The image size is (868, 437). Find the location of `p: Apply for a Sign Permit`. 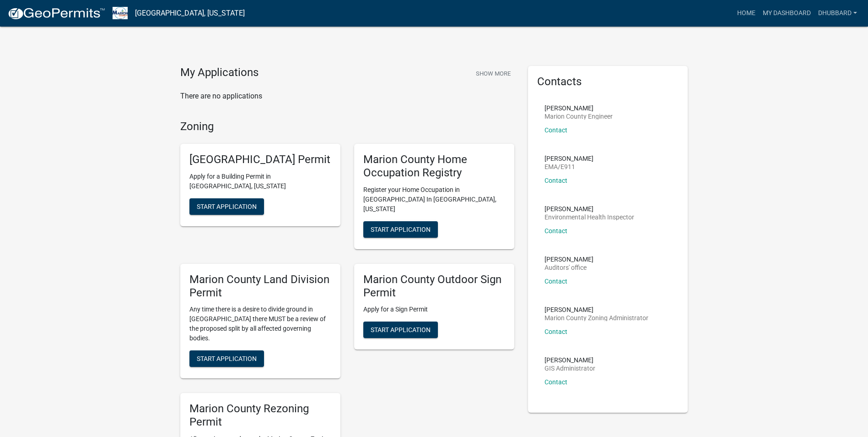

p: Apply for a Sign Permit is located at coordinates (434, 309).